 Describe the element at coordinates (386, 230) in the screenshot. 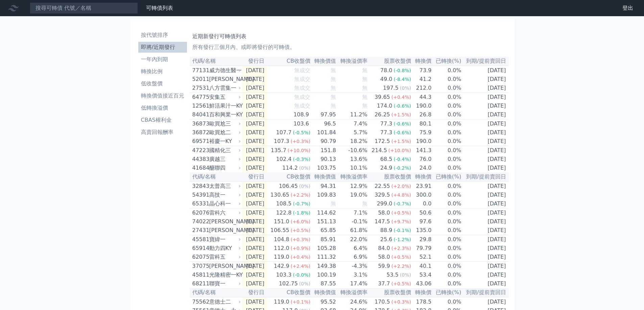

I see `div: 88.9` at that location.